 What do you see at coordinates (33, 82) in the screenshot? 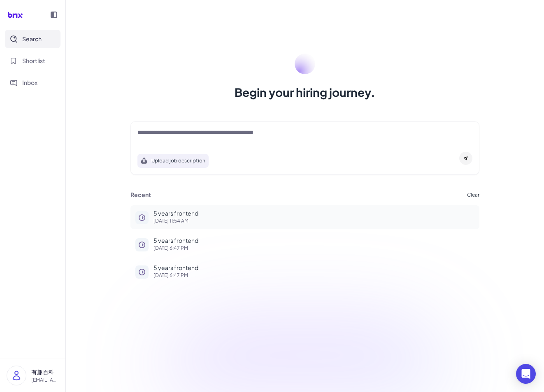
I see `button: Inbox` at bounding box center [33, 82].